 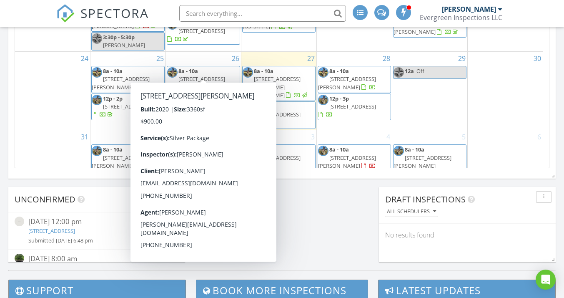 I want to click on a: Go to August 29, 2025, so click(x=462, y=58).